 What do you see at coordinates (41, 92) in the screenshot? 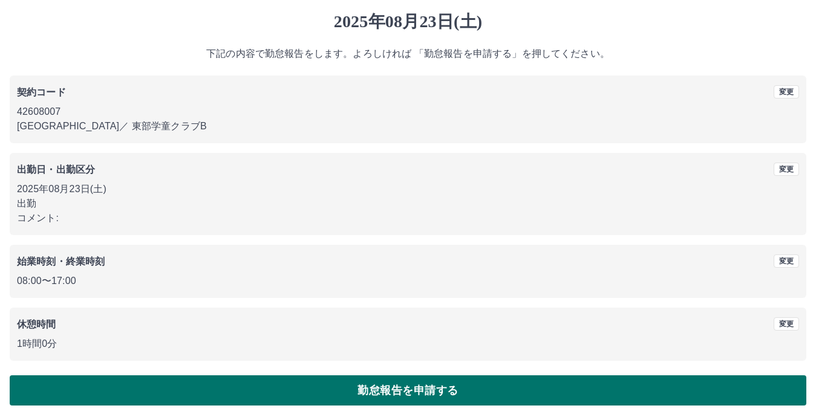
I see `b: 契約コード` at bounding box center [41, 92].